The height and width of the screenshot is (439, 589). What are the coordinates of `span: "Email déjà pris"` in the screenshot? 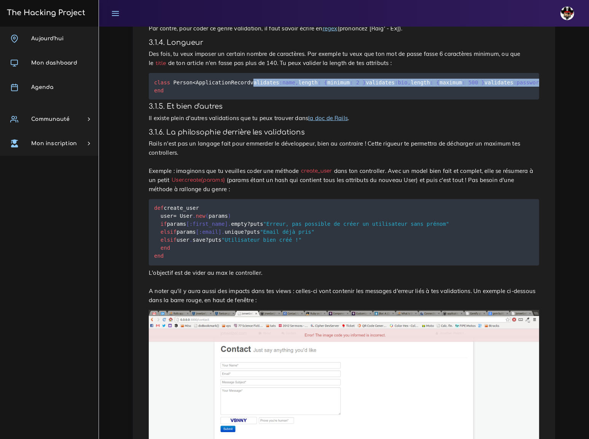 It's located at (287, 232).